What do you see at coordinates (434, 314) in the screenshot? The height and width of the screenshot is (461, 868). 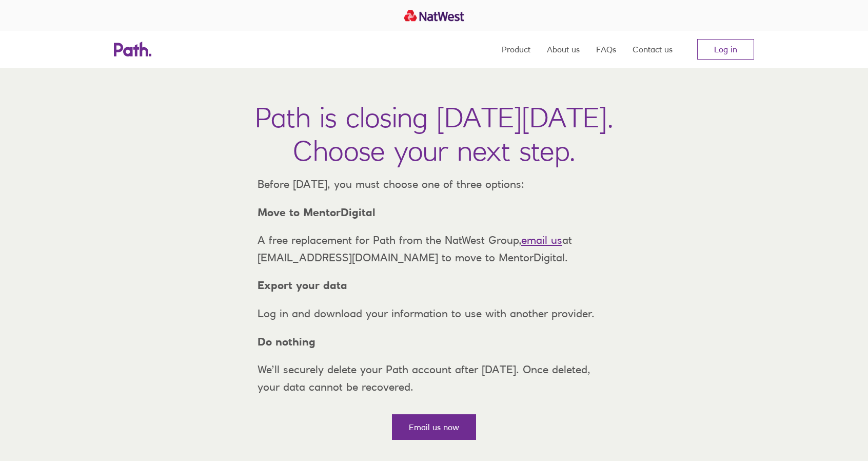 I see `p: Log in and download your information to use with another provider.` at bounding box center [434, 314].